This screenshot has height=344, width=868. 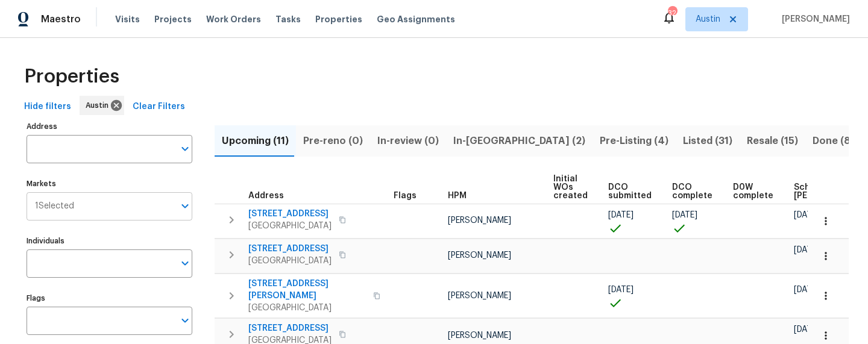 What do you see at coordinates (127, 20) in the screenshot?
I see `span: Visits` at bounding box center [127, 20].